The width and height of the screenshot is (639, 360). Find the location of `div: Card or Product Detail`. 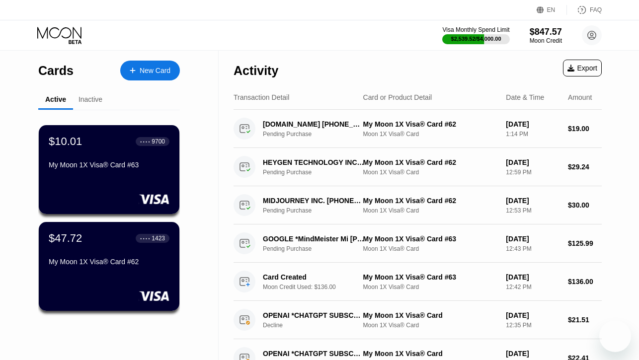

div: Card or Product Detail is located at coordinates (398, 97).